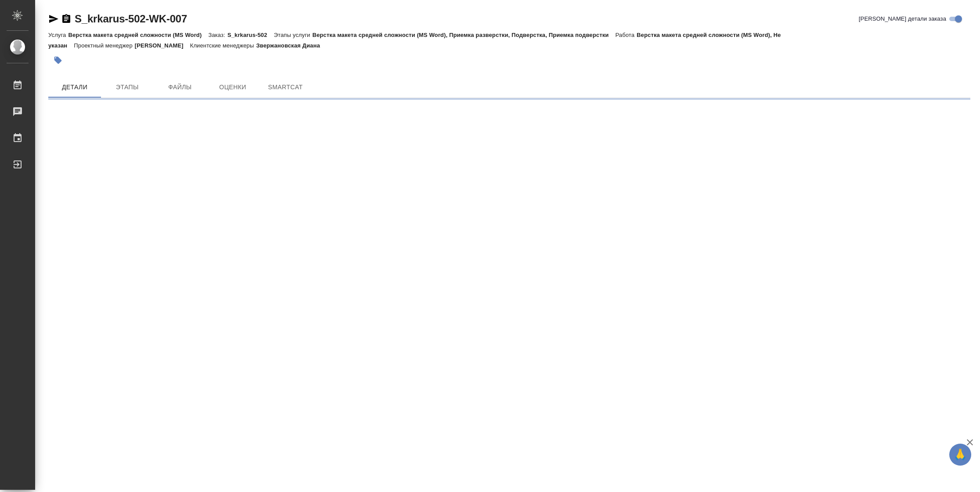 This screenshot has height=492, width=980. Describe the element at coordinates (232, 87) in the screenshot. I see `span: Оценки` at that location.